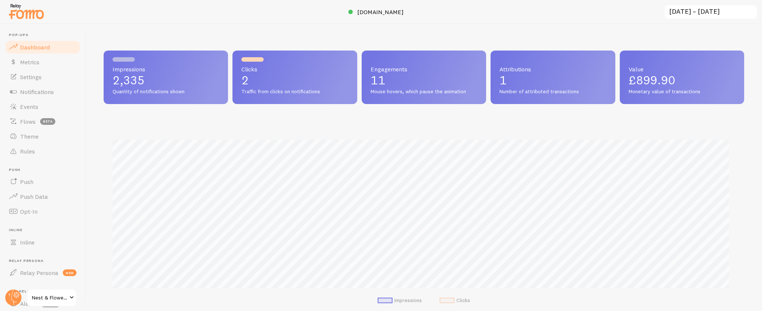 This screenshot has height=311, width=762. What do you see at coordinates (553, 80) in the screenshot?
I see `p: 1` at bounding box center [553, 80].